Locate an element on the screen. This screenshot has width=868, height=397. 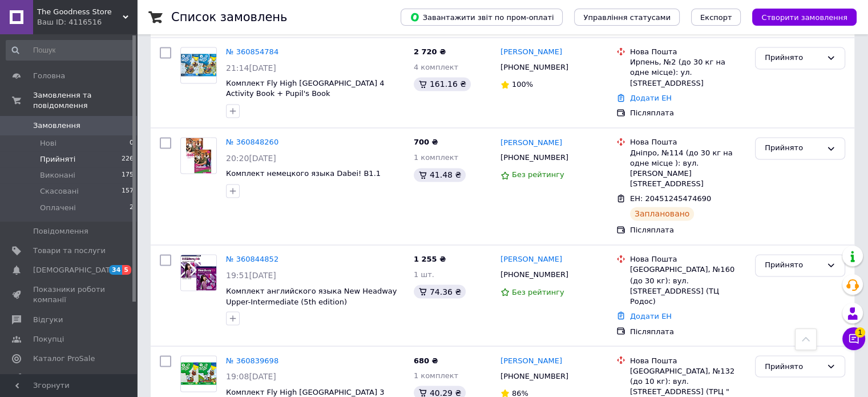
span: 86% is located at coordinates (520, 393).